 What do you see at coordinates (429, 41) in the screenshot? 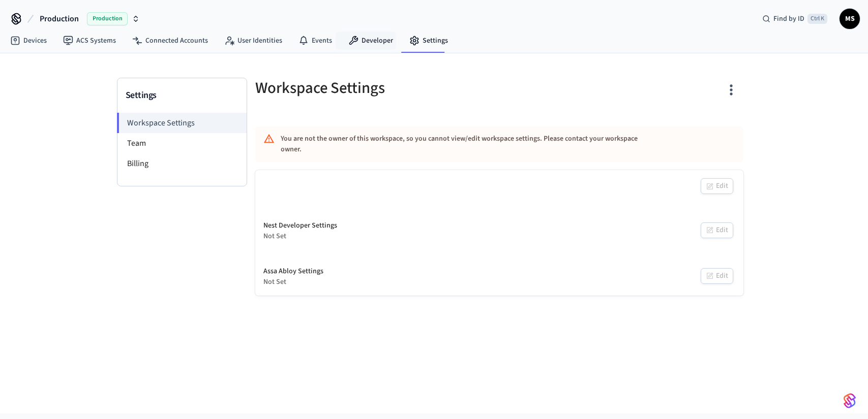
I see `a: Settings` at bounding box center [429, 41].